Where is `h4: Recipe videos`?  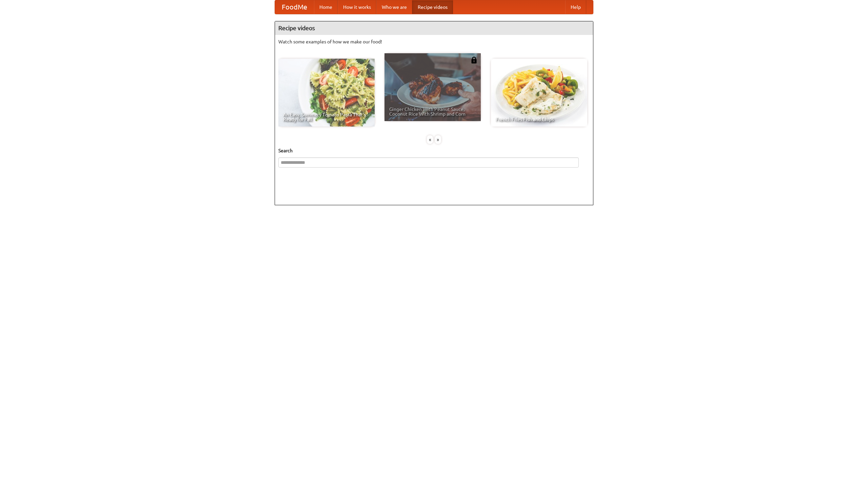 h4: Recipe videos is located at coordinates (434, 28).